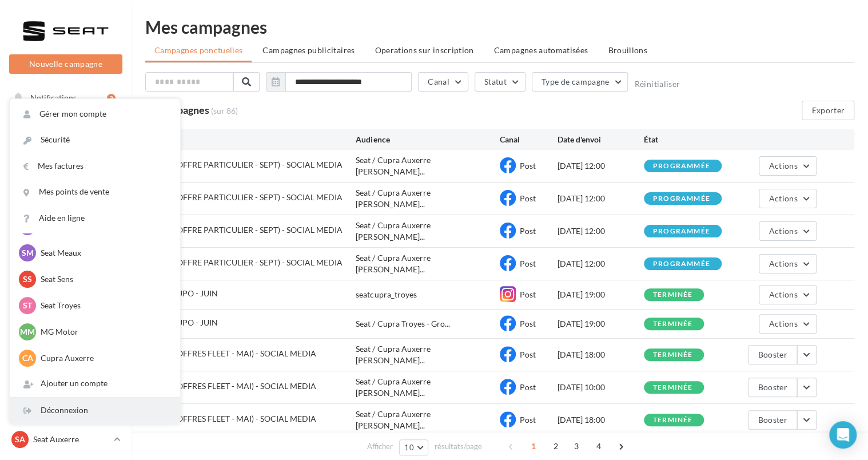 The image size is (868, 460). What do you see at coordinates (103, 253) in the screenshot?
I see `p: Seat Meaux` at bounding box center [103, 253].